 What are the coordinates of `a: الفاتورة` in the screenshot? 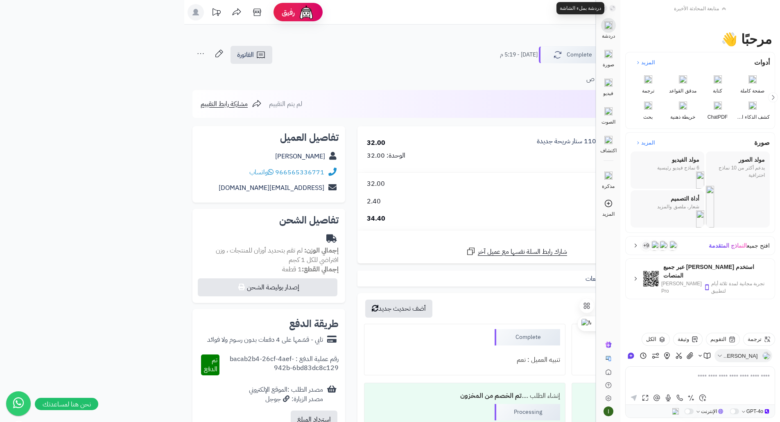 It's located at (252, 55).